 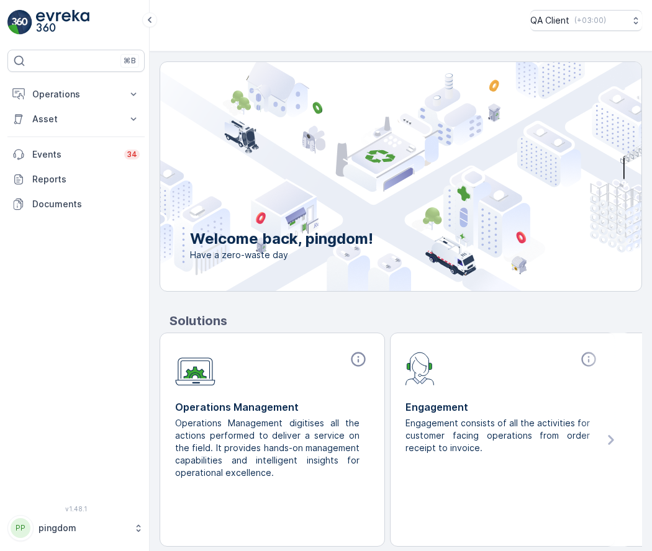 What do you see at coordinates (86, 179) in the screenshot?
I see `p: Reports` at bounding box center [86, 179].